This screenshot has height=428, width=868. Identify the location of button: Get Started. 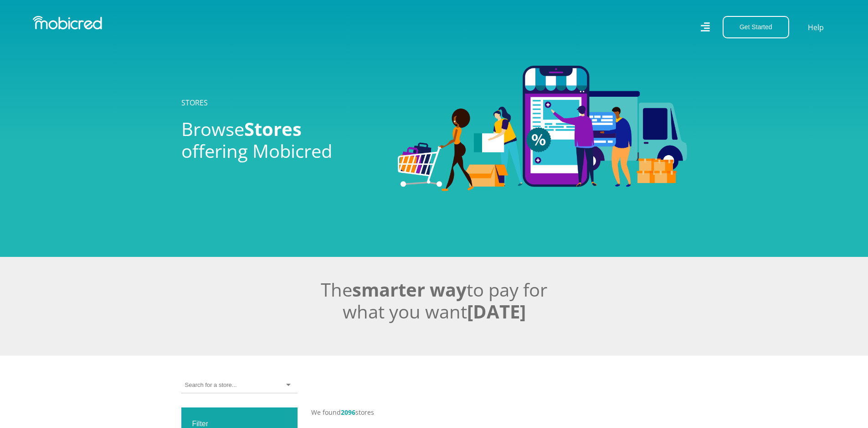
(756, 27).